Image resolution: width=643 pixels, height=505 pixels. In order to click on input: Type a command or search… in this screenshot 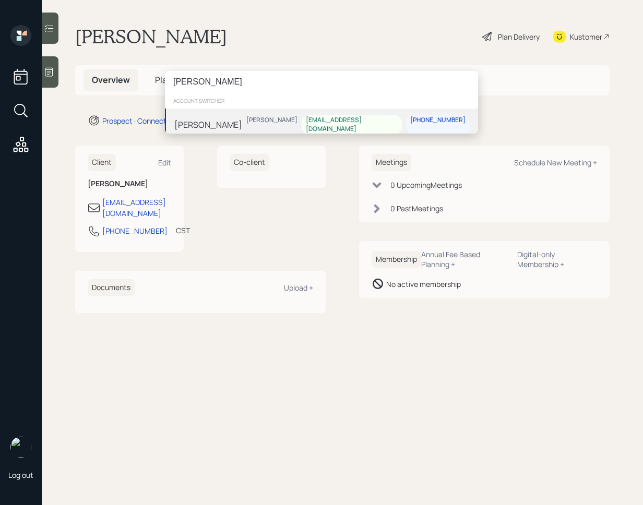, I will do `click(322, 82)`.